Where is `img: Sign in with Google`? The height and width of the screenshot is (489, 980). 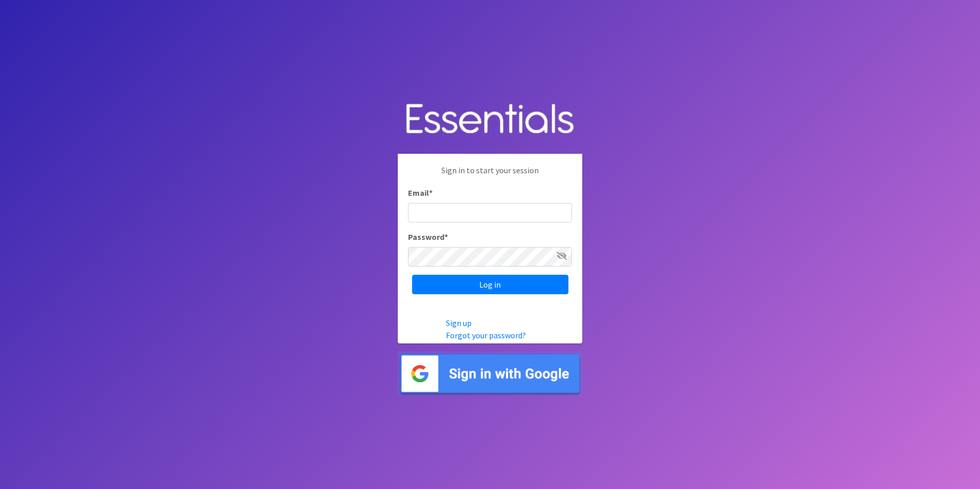
img: Sign in with Google is located at coordinates (490, 374).